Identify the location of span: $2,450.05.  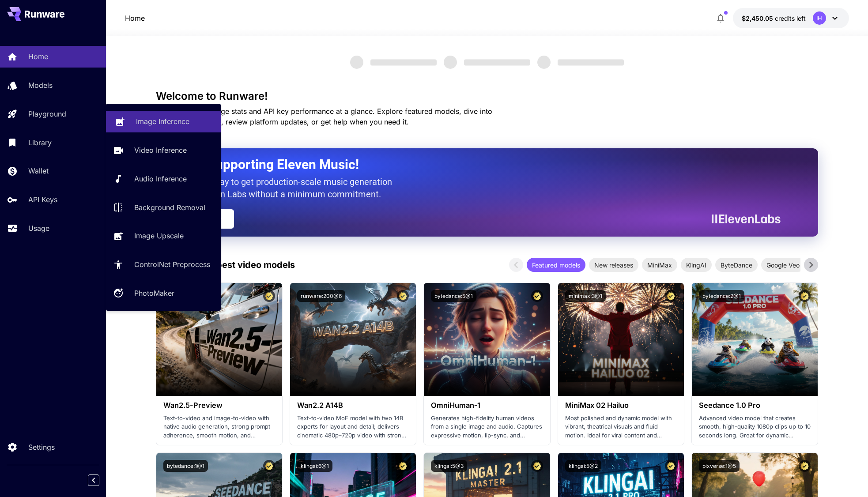
(758, 18).